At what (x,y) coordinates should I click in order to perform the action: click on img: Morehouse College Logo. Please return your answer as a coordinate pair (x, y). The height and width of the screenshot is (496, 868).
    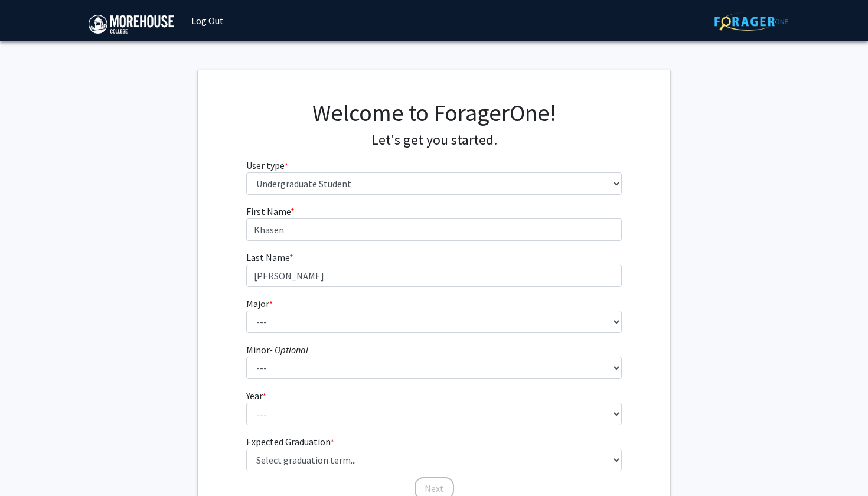
    Looking at the image, I should click on (131, 24).